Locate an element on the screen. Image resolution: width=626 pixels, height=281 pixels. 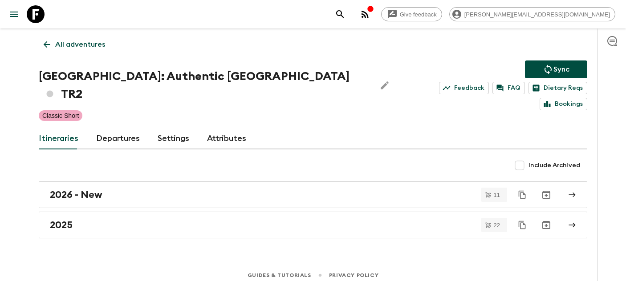
a: Give feedback is located at coordinates (411, 14).